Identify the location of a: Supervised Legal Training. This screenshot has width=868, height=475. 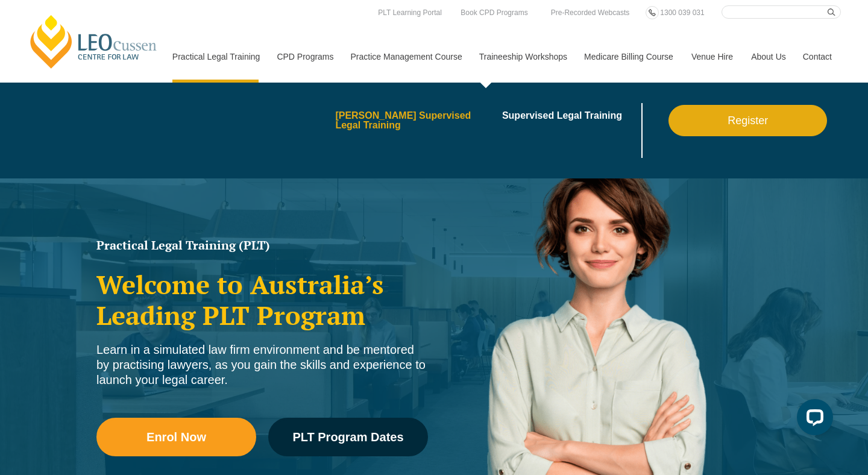
(571, 116).